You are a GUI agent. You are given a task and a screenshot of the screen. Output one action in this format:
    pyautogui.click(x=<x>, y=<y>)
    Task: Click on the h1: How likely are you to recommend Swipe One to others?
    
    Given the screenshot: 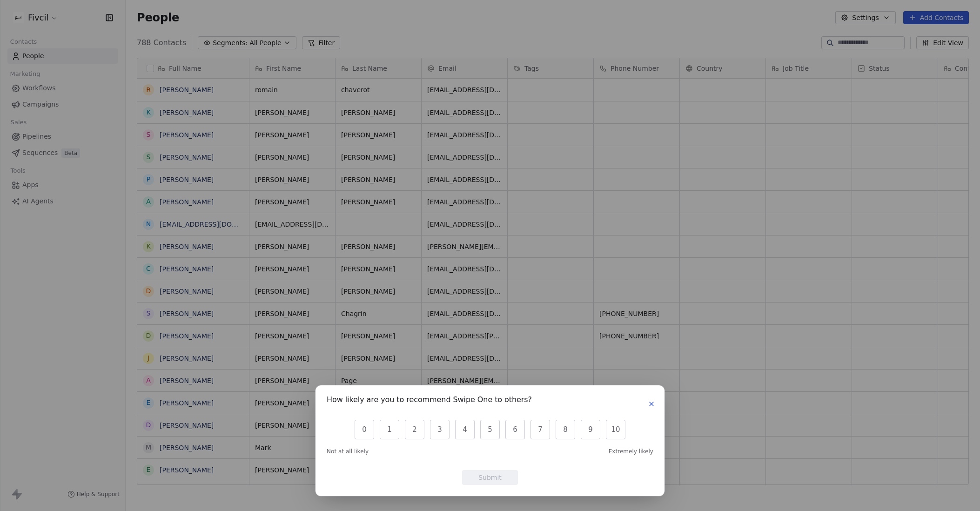 What is the action you would take?
    pyautogui.click(x=429, y=401)
    